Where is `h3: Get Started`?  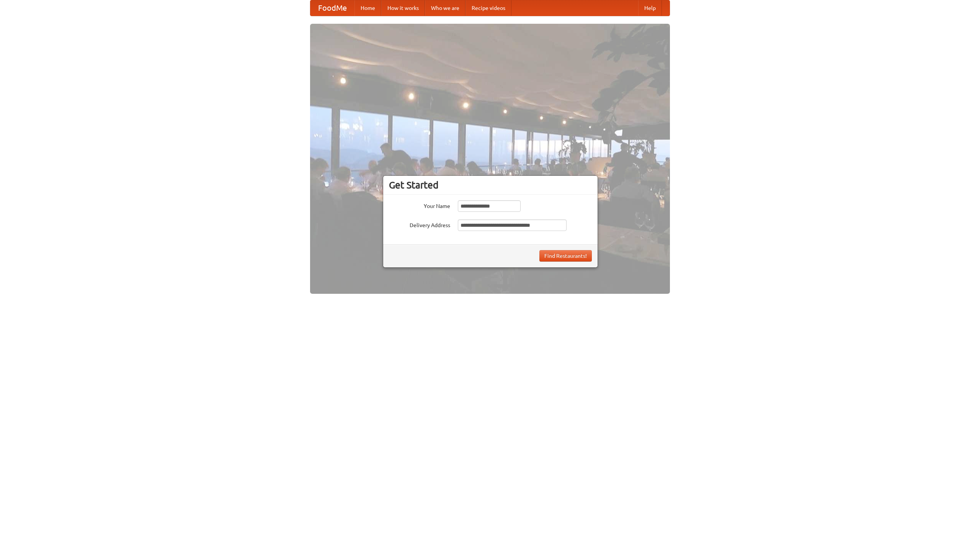 h3: Get Started is located at coordinates (491, 185).